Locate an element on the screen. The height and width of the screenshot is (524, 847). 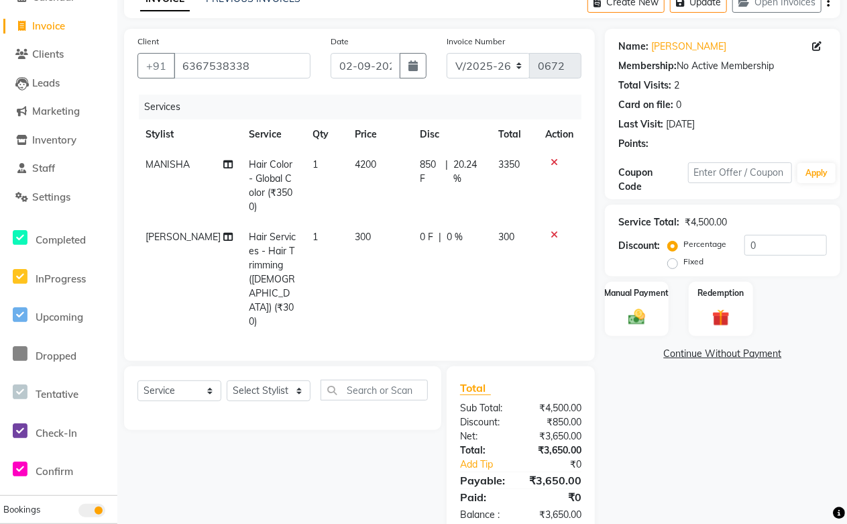
label: Fixed is located at coordinates (693, 261).